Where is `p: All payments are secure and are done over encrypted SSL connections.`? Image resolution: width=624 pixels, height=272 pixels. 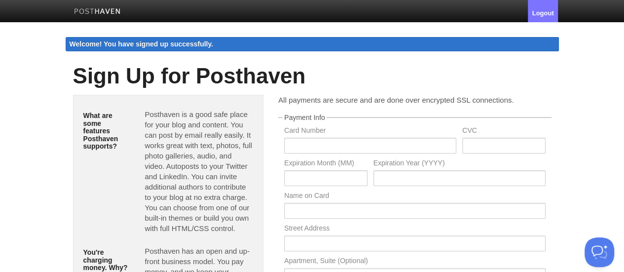
p: All payments are secure and are done over encrypted SSL connections. is located at coordinates (414, 100).